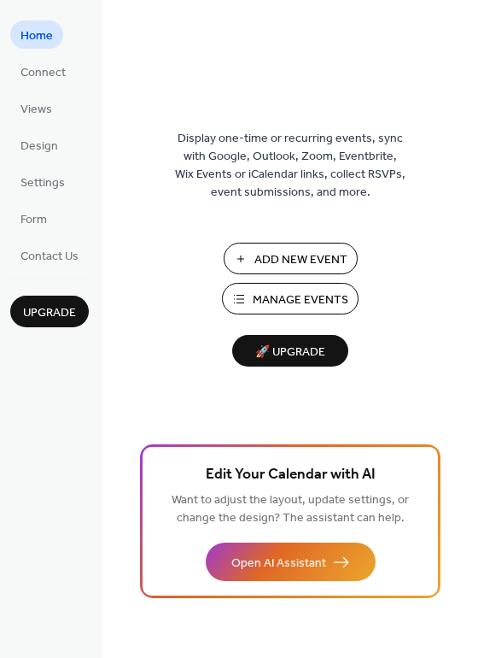  What do you see at coordinates (291, 258) in the screenshot?
I see `button: Add New Event` at bounding box center [291, 258].